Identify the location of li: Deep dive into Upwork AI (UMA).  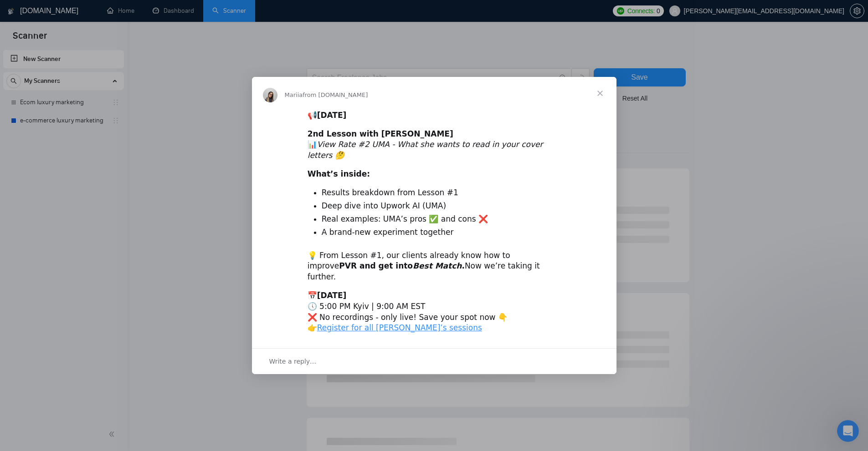
(441, 206).